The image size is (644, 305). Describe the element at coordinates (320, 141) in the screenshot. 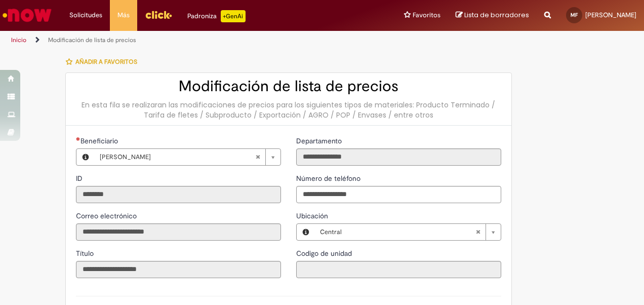

I see `span: Solo lectura: Departamento` at that location.